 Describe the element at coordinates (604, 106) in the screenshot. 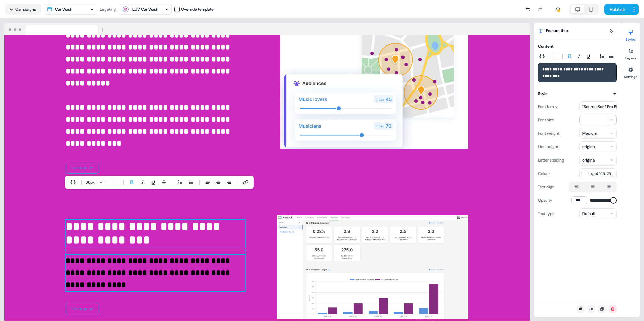

I see `div: "Source Serif Pro Black"` at that location.